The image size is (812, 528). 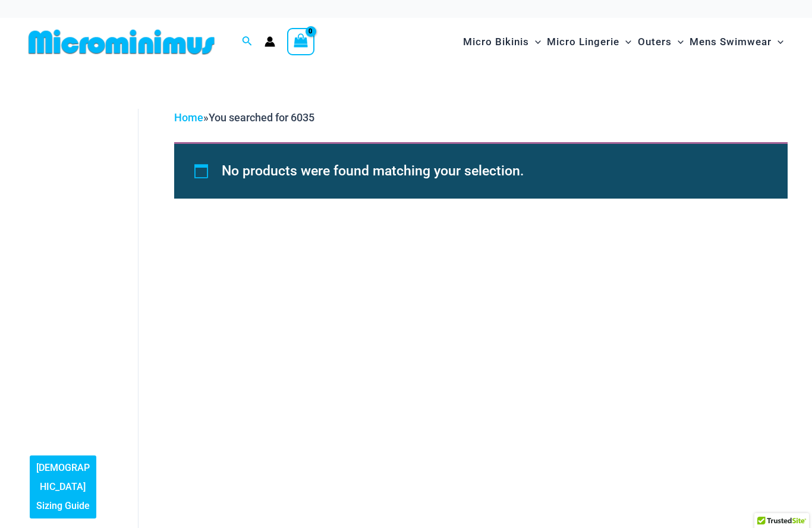 I want to click on nav: Site Navigation, so click(x=623, y=41).